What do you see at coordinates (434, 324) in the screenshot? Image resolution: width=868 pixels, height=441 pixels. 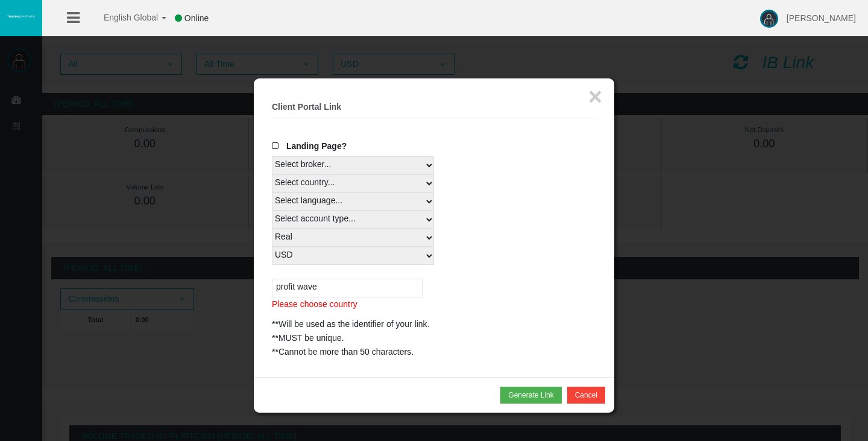 I see `div: **Will be used as the identifier of your link.` at bounding box center [434, 324].